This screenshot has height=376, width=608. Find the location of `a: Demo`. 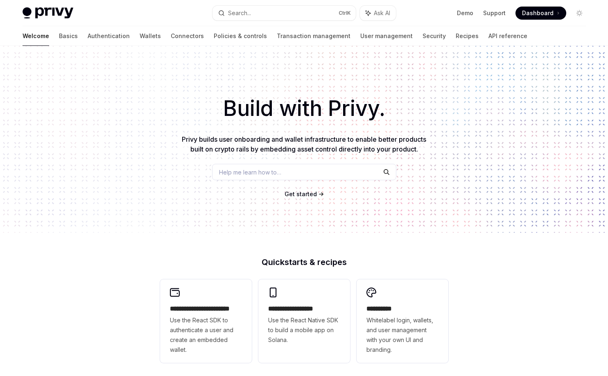

a: Demo is located at coordinates (465, 13).